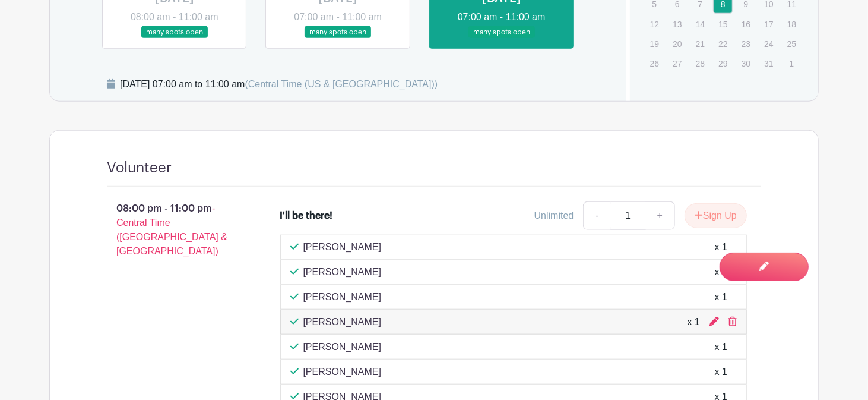 The image size is (868, 400). Describe the element at coordinates (768, 24) in the screenshot. I see `p: 17` at that location.